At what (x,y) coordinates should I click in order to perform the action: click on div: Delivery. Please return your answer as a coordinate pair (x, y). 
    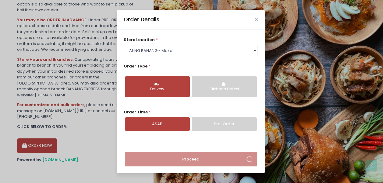
    Looking at the image, I should click on (157, 89).